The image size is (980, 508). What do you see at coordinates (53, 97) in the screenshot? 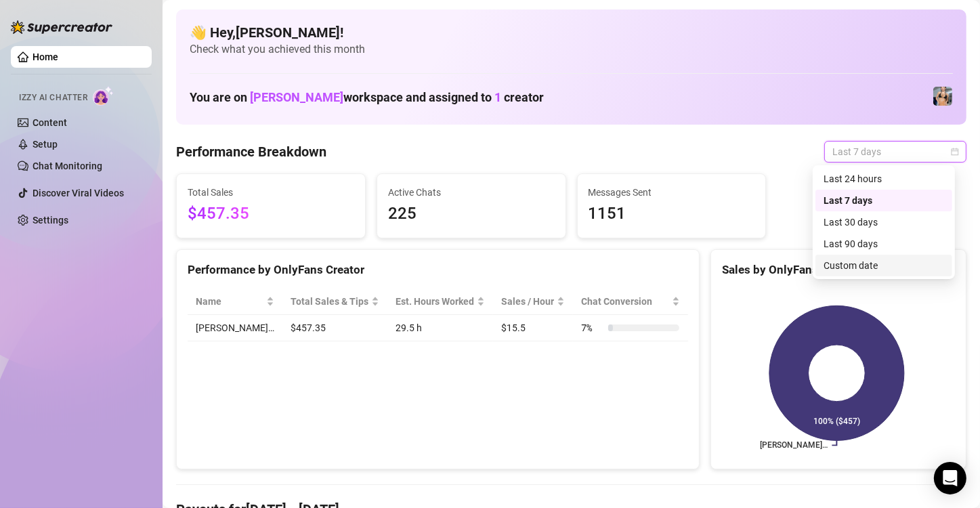
I see `span: Izzy AI Chatter` at bounding box center [53, 97].